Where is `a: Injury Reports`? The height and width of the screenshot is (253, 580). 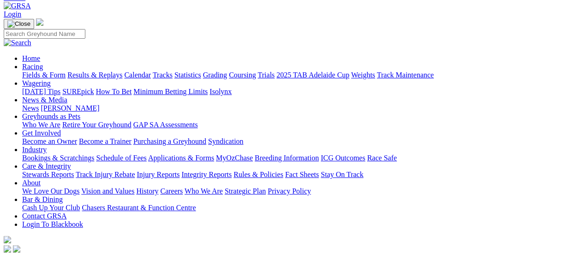 a: Injury Reports is located at coordinates (158, 174).